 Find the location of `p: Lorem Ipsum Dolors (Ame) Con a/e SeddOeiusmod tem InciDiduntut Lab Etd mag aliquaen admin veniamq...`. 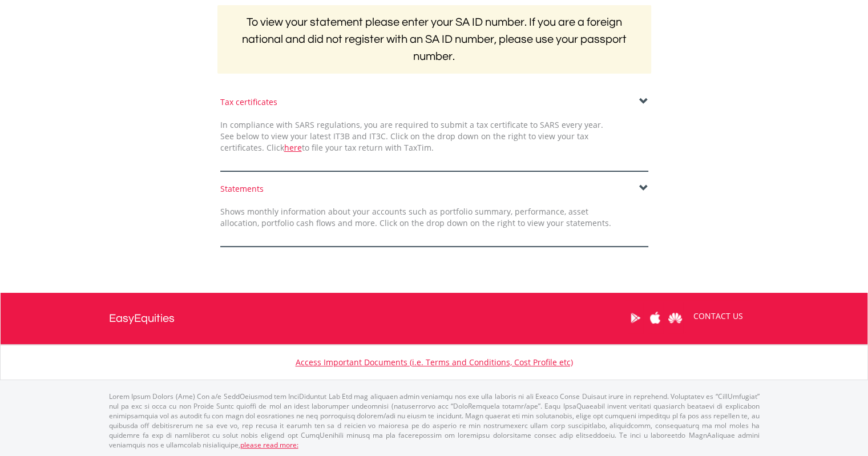

p: Lorem Ipsum Dolors (Ame) Con a/e SeddOeiusmod tem InciDiduntut Lab Etd mag aliquaen admin veniamq... is located at coordinates (434, 421).